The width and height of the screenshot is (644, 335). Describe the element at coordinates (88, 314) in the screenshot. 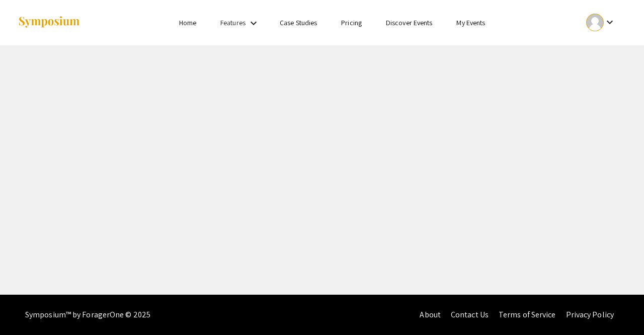

I see `div: Symposium™ by ForagerOne © 2025` at that location.